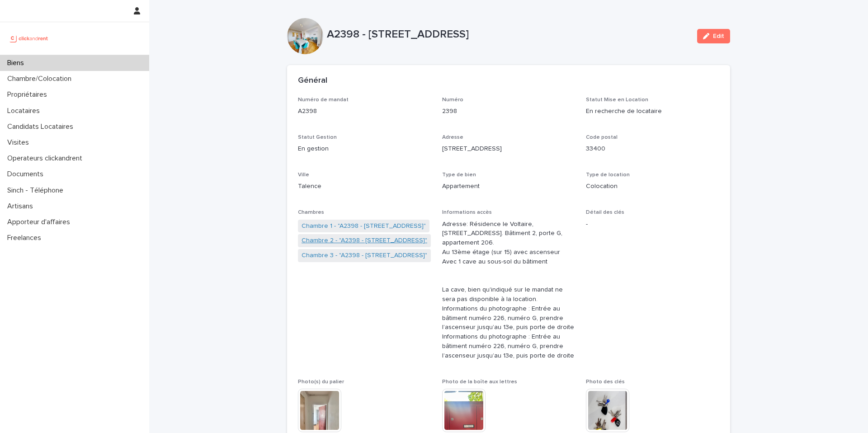 The width and height of the screenshot is (868, 433). What do you see at coordinates (713, 36) in the screenshot?
I see `button: Edit` at bounding box center [713, 36].